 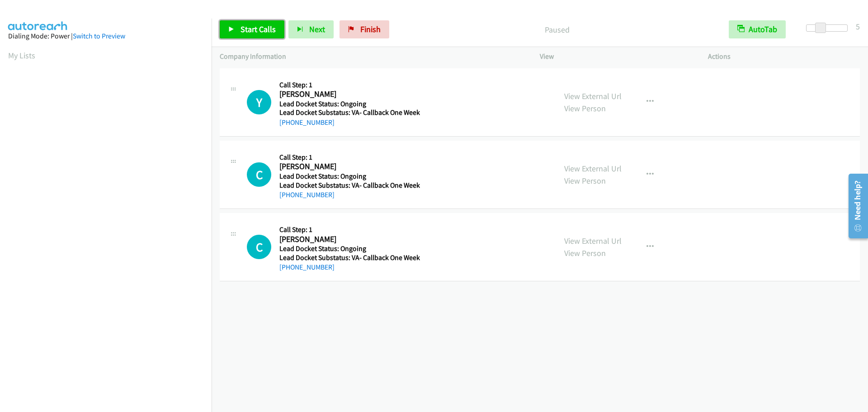 I want to click on span: Next, so click(x=317, y=29).